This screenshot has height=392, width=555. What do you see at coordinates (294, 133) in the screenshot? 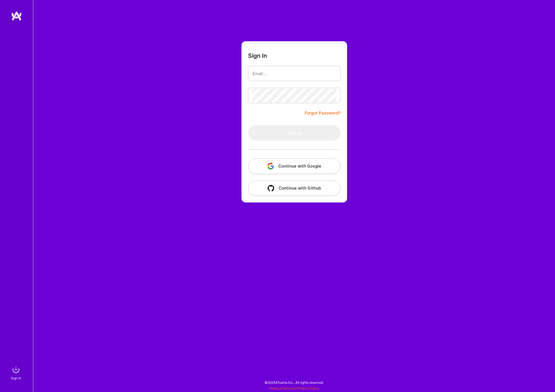
I see `button: Sign In` at bounding box center [294, 133].